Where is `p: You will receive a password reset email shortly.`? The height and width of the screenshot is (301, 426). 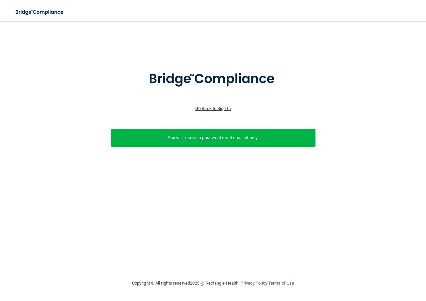 p: You will receive a password reset email shortly. is located at coordinates (213, 138).